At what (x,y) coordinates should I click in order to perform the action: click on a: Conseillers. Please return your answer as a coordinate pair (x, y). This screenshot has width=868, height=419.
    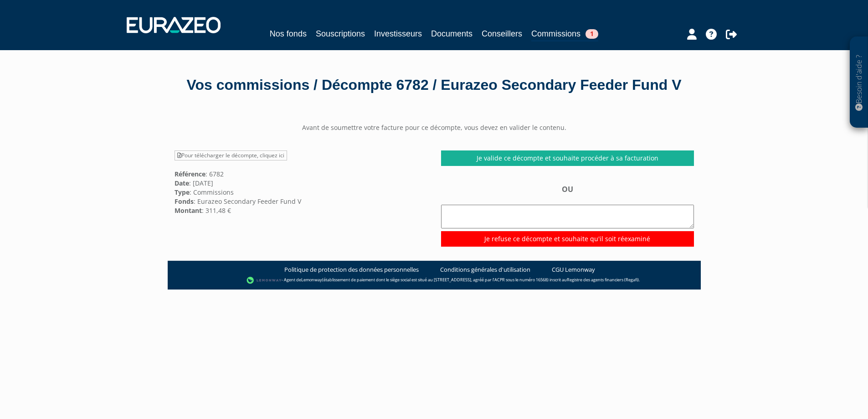
    Looking at the image, I should click on (502, 34).